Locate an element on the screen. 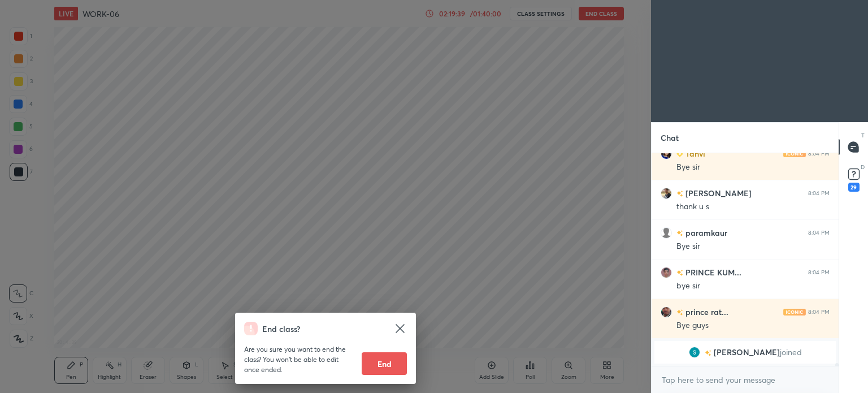 This screenshot has width=868, height=393. img: 3 is located at coordinates (694, 352).